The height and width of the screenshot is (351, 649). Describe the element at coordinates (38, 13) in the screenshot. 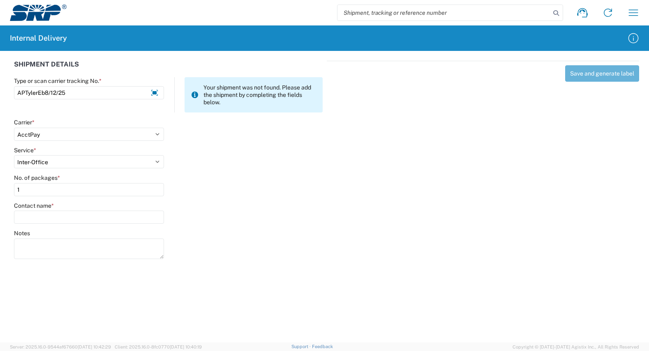

I see `img: srp` at that location.